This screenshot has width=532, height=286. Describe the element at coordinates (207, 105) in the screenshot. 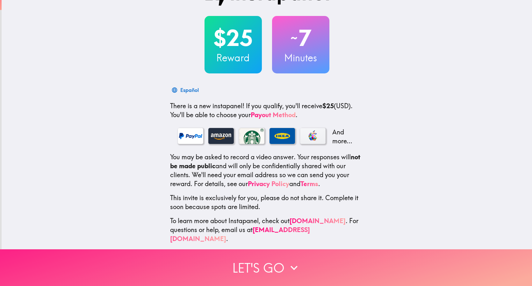

I see `span: There is a new instapanel!` at that location.